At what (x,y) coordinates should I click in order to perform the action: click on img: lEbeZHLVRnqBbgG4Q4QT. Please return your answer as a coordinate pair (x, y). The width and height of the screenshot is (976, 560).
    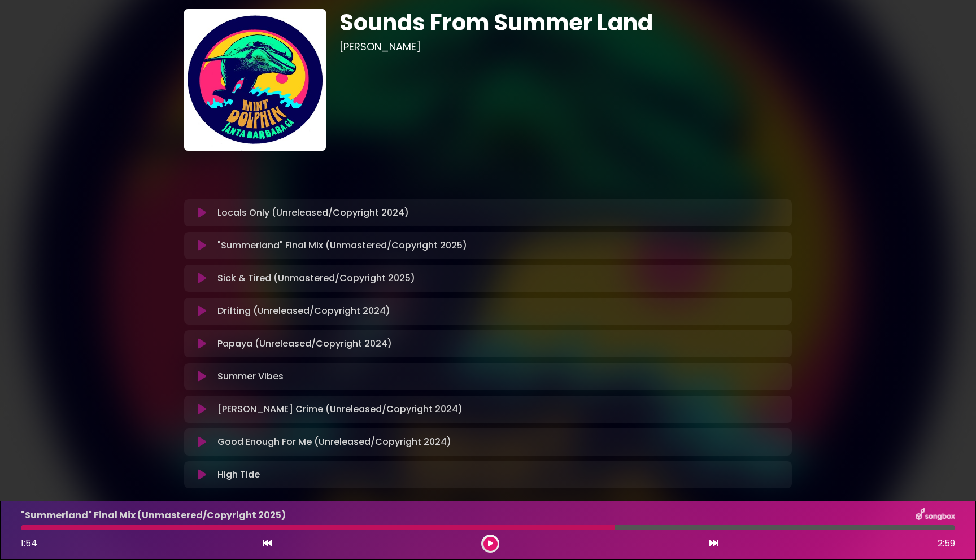
    Looking at the image, I should click on (254, 80).